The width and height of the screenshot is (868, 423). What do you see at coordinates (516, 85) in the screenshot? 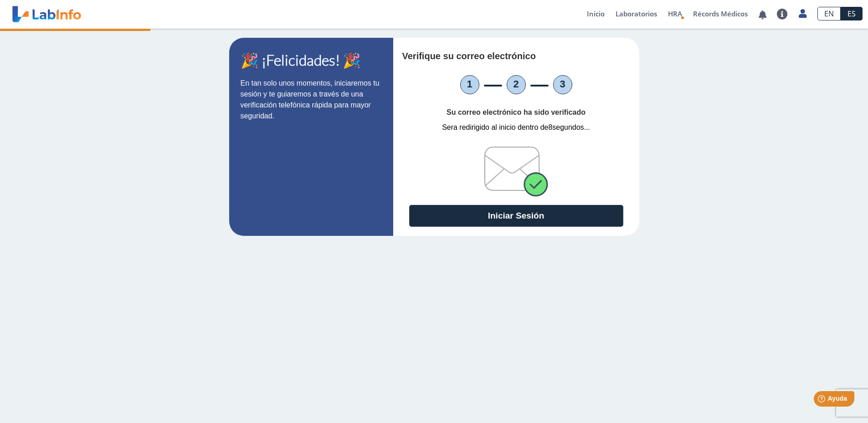
I see `li: 2` at bounding box center [516, 85].